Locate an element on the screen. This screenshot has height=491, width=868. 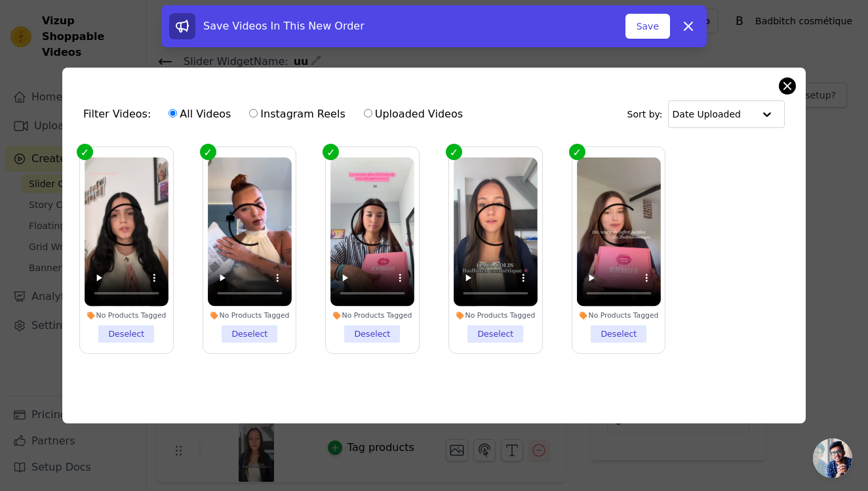
button: Save is located at coordinates (648, 26).